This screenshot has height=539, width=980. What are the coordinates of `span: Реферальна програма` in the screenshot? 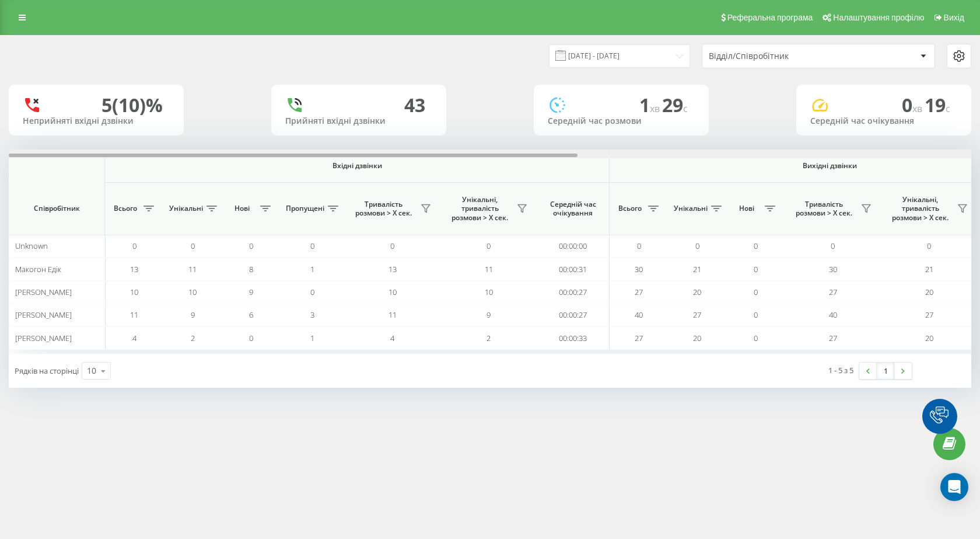 It's located at (770, 18).